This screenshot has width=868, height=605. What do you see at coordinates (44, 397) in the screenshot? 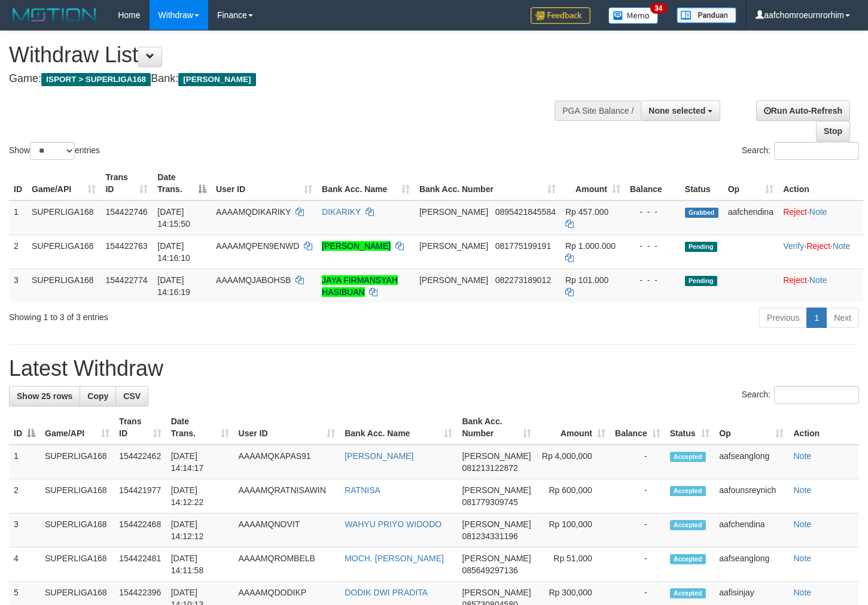
I see `span: Show 25 rows` at bounding box center [44, 397].